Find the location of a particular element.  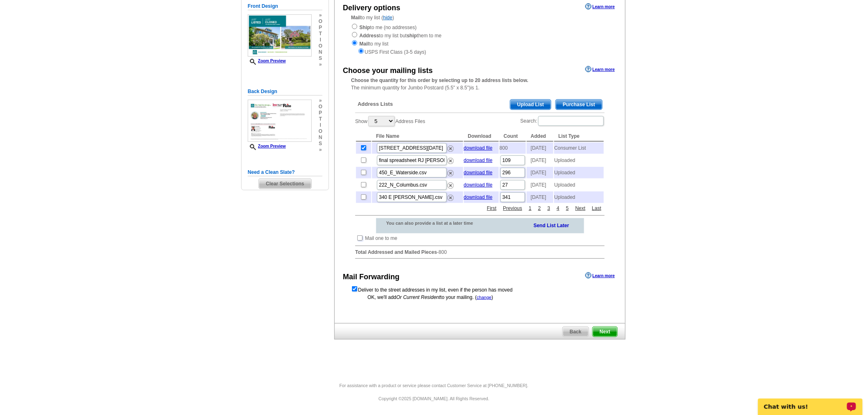

h5: Back Design is located at coordinates (285, 91).